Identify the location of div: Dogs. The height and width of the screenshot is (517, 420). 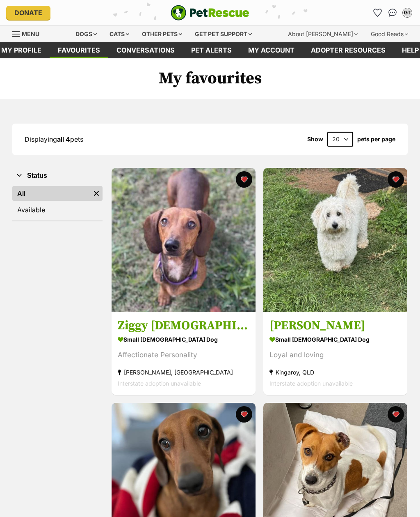
(86, 34).